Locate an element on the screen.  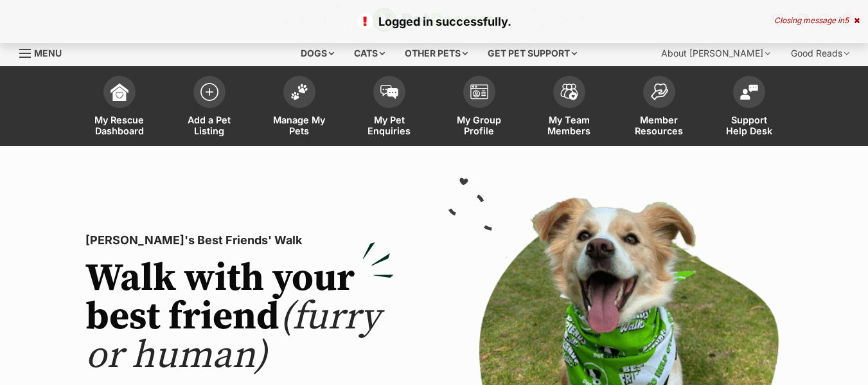
a: My Pet Enquiries is located at coordinates (390, 107).